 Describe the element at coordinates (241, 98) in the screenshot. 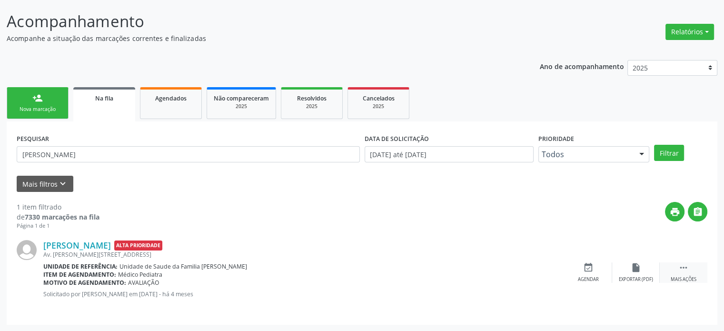

I see `span: Não compareceram` at that location.